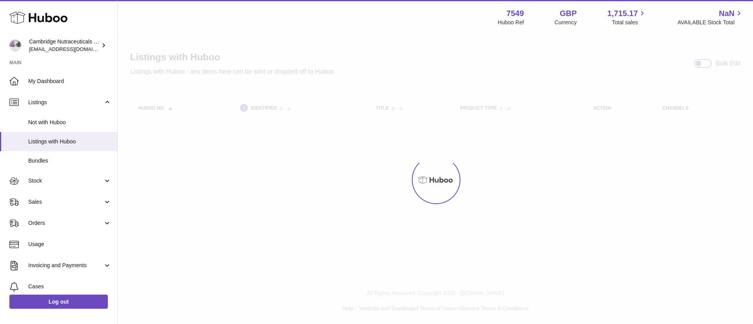 The width and height of the screenshot is (753, 324). Describe the element at coordinates (65, 181) in the screenshot. I see `span: Stock` at that location.